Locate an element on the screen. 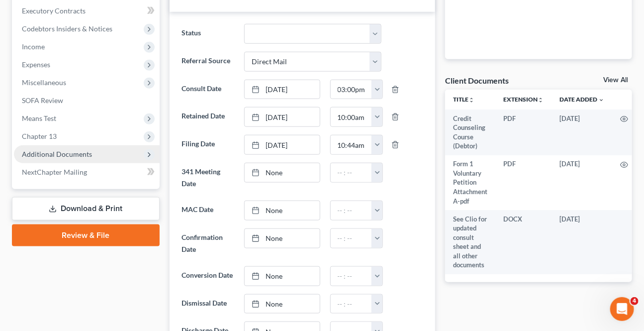  label: Status is located at coordinates (208, 34).